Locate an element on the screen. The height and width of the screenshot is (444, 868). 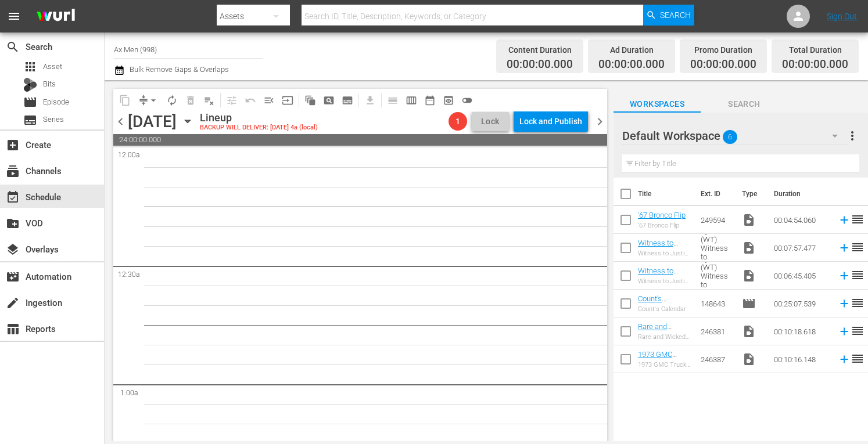
div: Default Workspace is located at coordinates (736, 136).